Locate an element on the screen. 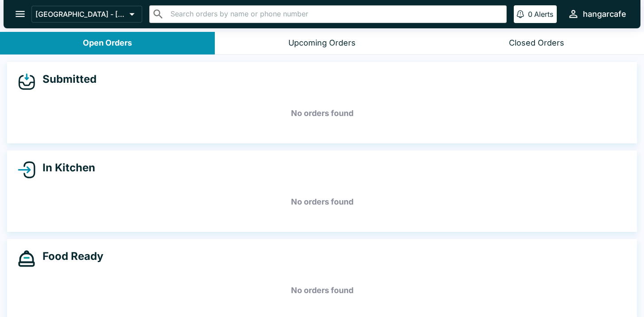 The image size is (644, 317). h4: Submitted is located at coordinates (66, 79).